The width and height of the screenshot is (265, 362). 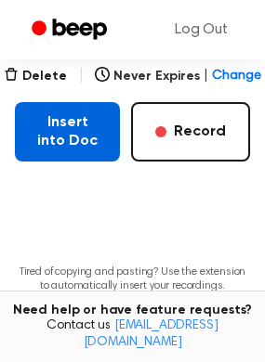 I want to click on a: Log Out, so click(x=200, y=30).